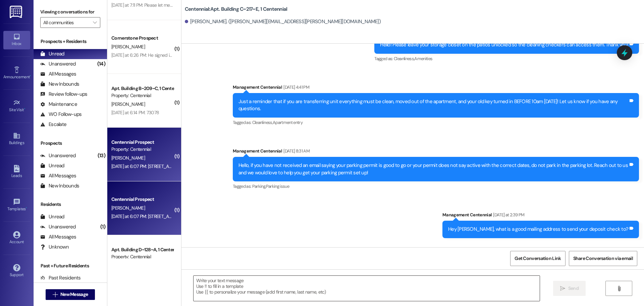 The height and width of the screenshot is (306, 644). I want to click on span: Apartment entry, so click(287, 122).